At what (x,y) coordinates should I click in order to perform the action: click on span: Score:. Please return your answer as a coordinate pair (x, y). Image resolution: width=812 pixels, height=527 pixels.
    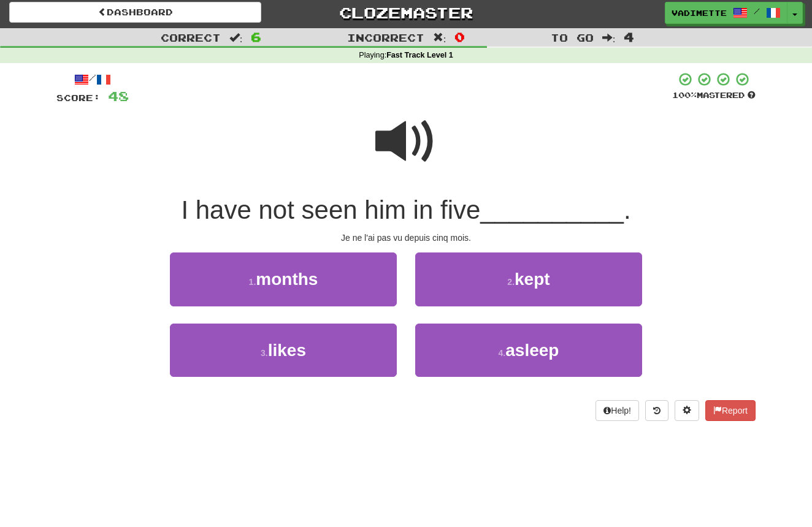
    Looking at the image, I should click on (78, 98).